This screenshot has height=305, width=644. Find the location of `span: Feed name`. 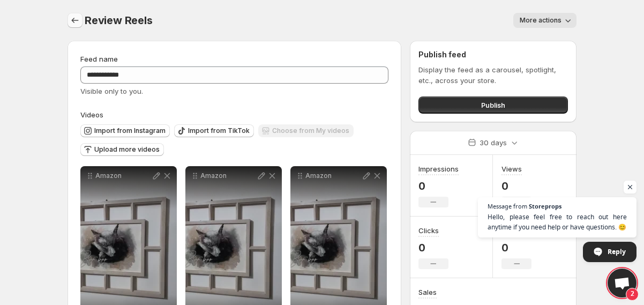

span: Feed name is located at coordinates (99, 59).